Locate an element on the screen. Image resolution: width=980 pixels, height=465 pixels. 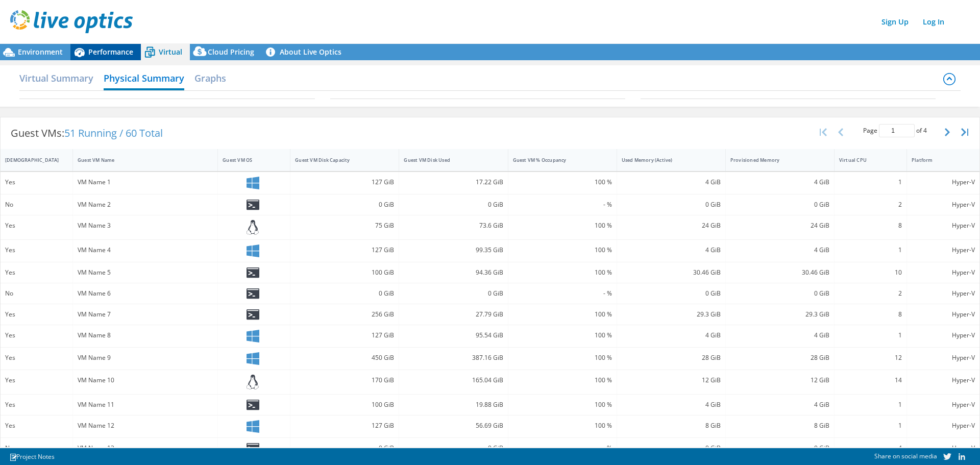
div: Guest VM Name is located at coordinates (139, 160).